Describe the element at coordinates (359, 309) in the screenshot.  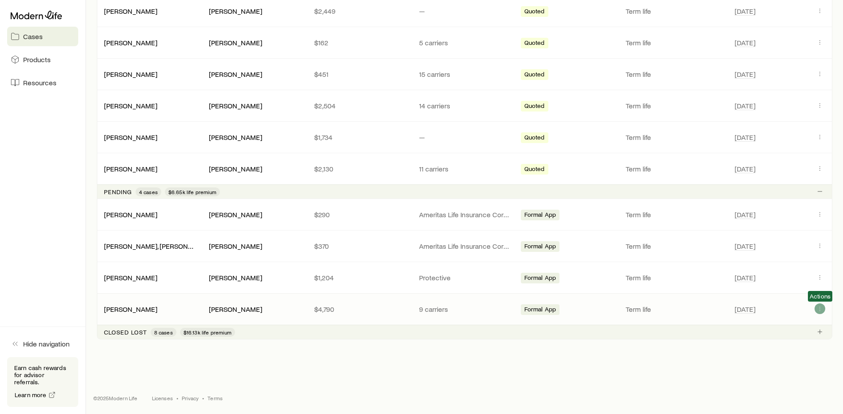
I see `p: $4,790` at that location.